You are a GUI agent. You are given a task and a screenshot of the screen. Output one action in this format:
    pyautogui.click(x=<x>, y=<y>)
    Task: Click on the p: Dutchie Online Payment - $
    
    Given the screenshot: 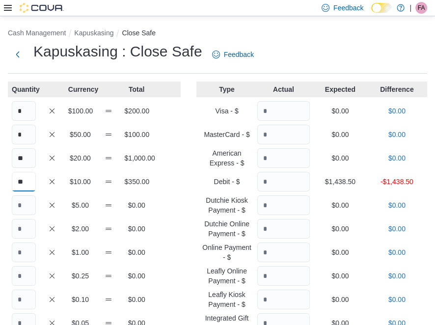 What is the action you would take?
    pyautogui.click(x=226, y=229)
    